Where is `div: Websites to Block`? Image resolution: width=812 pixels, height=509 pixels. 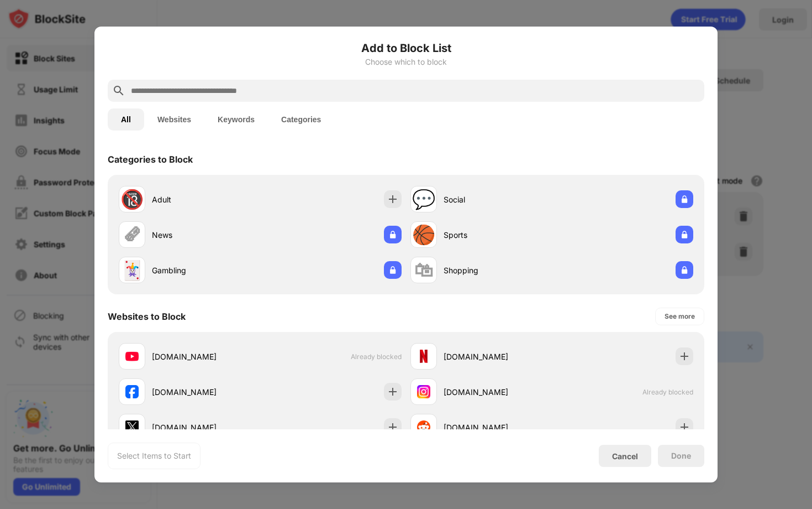
div: Websites to Block is located at coordinates (146, 316).